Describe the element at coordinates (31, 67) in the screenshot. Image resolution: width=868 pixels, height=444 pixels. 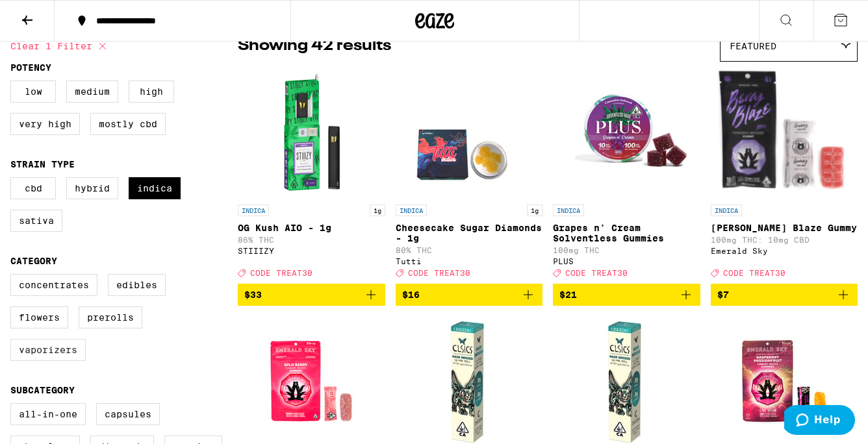
I see `legend: Potency` at that location.